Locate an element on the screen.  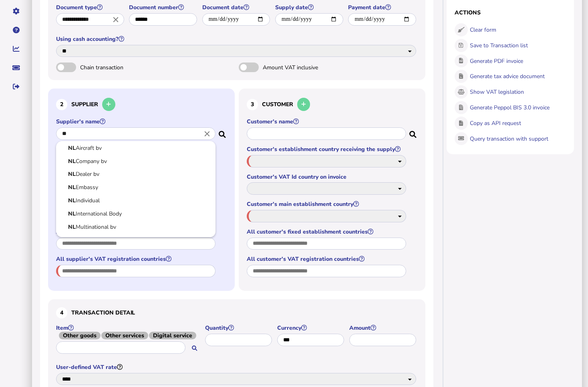
a: Company bv is located at coordinates (136, 161).